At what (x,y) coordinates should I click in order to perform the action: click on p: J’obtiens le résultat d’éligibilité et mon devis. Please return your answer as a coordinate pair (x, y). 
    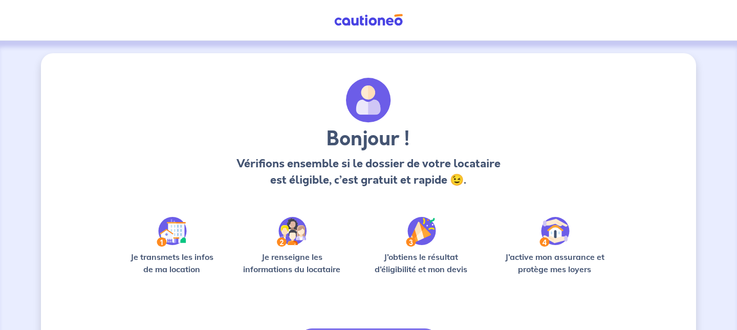
    Looking at the image, I should click on (421, 263).